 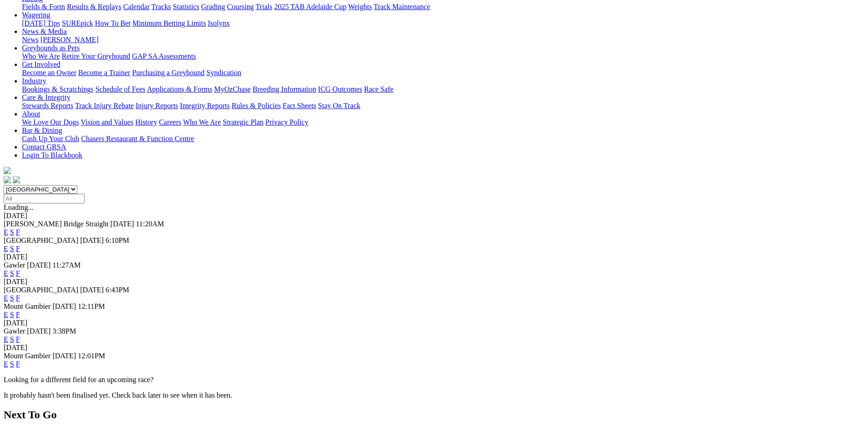 I want to click on a: Bookings & Scratchings, so click(x=58, y=89).